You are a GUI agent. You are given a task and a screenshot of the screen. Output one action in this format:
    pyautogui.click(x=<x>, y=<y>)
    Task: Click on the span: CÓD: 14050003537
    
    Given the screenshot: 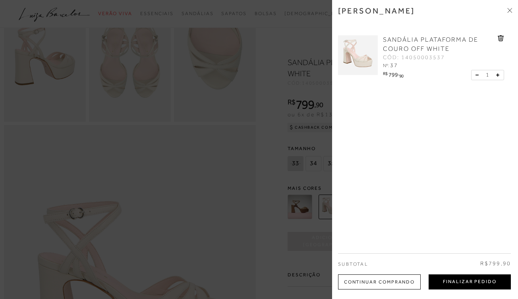 What is the action you would take?
    pyautogui.click(x=414, y=58)
    